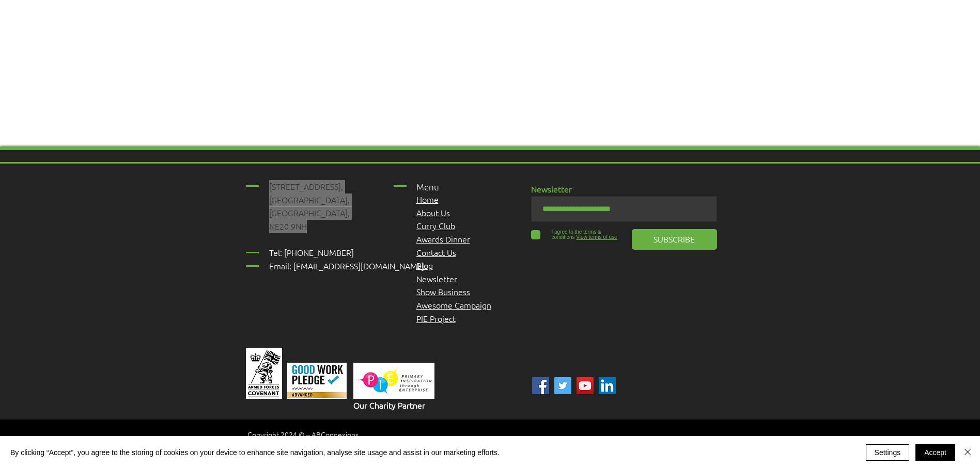 The height and width of the screenshot is (469, 980). Describe the element at coordinates (596, 237) in the screenshot. I see `span: View terms of use` at that location.